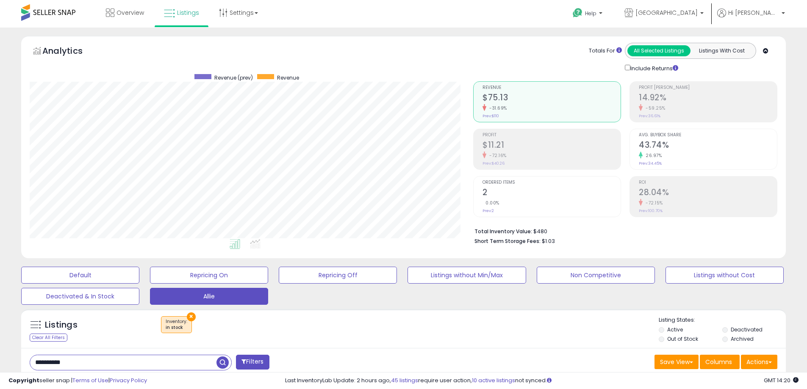 The width and height of the screenshot is (807, 389). Describe the element at coordinates (677, 362) in the screenshot. I see `button: Save View` at that location.